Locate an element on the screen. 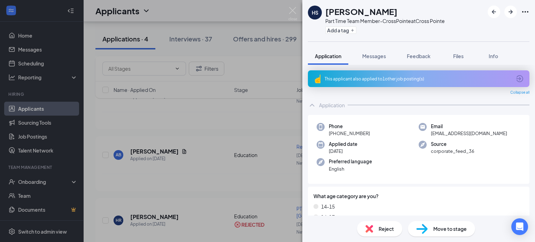 The image size is (535, 242). span: English is located at coordinates (350, 169).